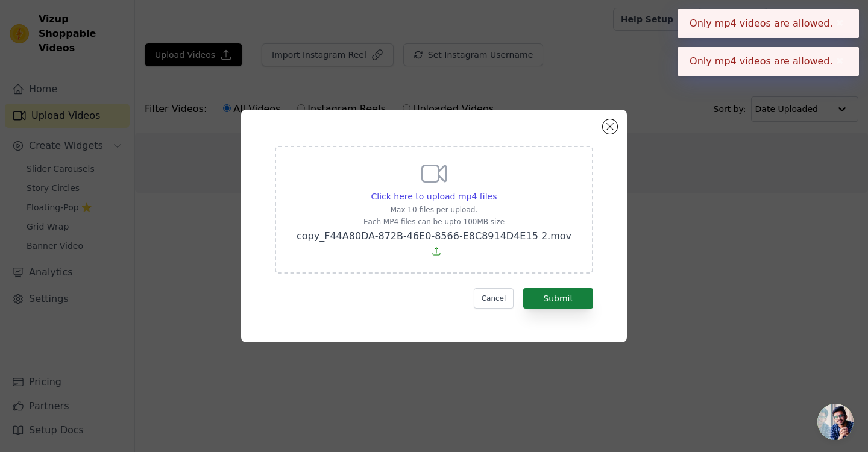  Describe the element at coordinates (434, 209) in the screenshot. I see `p: Max 10 files per upload.` at that location.